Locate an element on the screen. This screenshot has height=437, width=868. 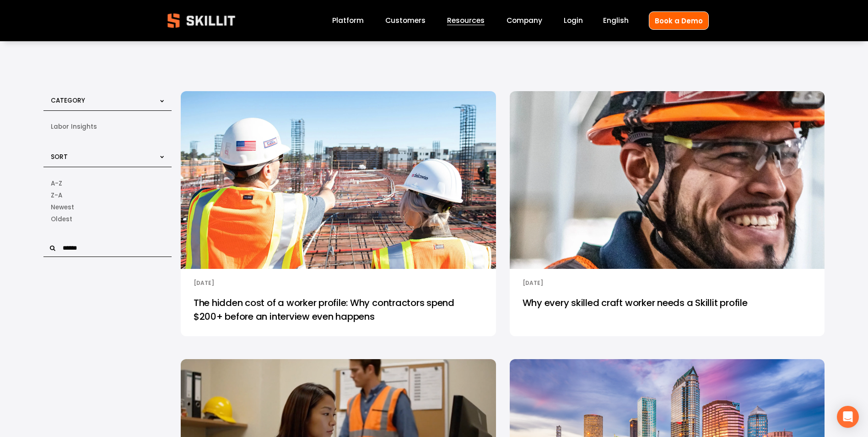
span: Oldest is located at coordinates (61, 219).